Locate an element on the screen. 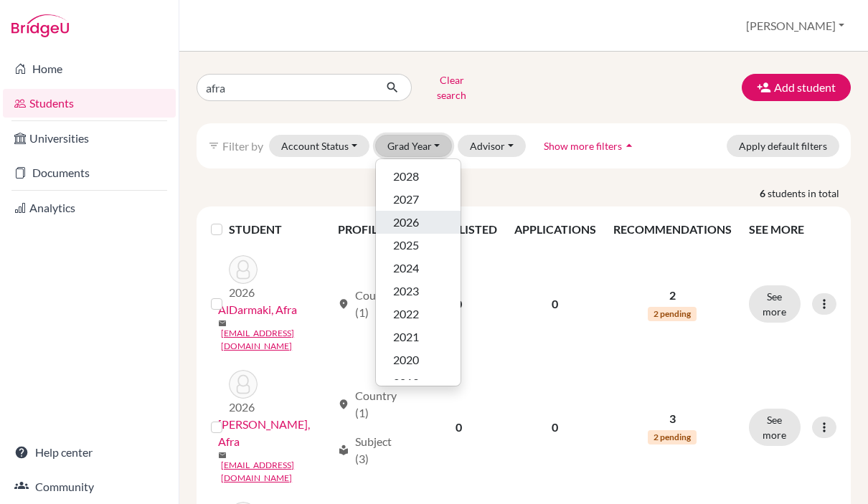 The height and width of the screenshot is (504, 868). span: 2019 is located at coordinates (406, 383).